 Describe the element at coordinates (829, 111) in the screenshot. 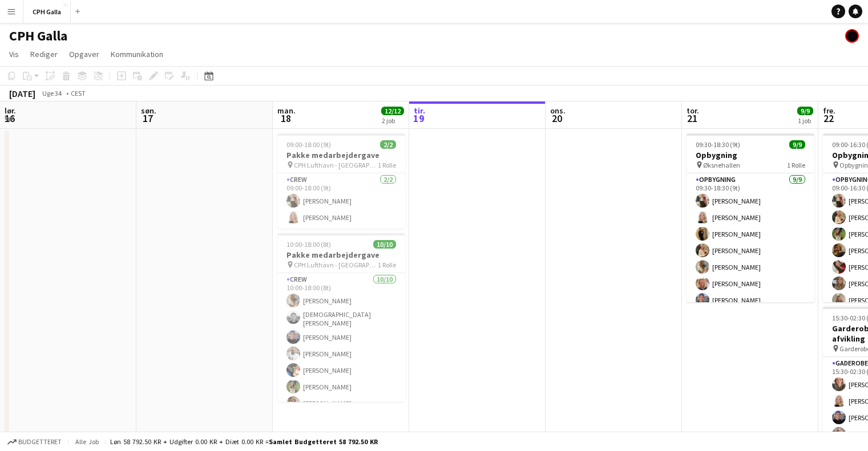

I see `span: fre.` at that location.